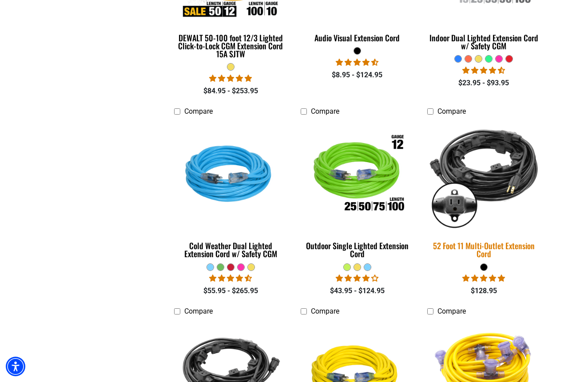 The width and height of the screenshot is (588, 382). What do you see at coordinates (230, 249) in the screenshot?
I see `div: Cold Weather Dual Lighted Extension Cord w/ Safety CGM` at bounding box center [230, 249].